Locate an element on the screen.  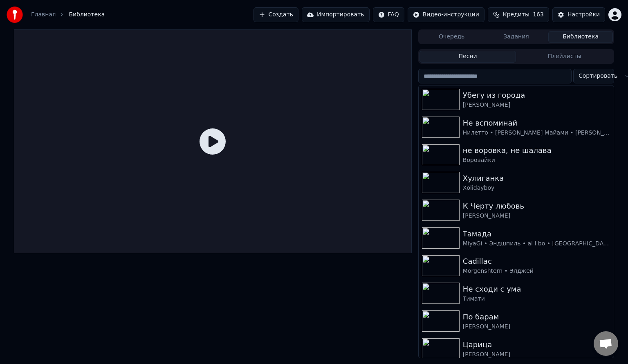
div: Cadillac is located at coordinates (537, 261).